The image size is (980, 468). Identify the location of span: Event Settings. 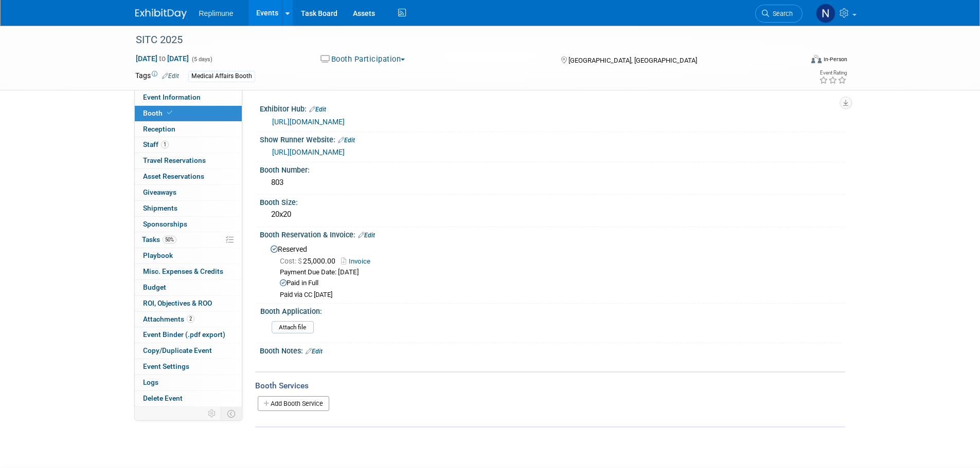
(166, 366).